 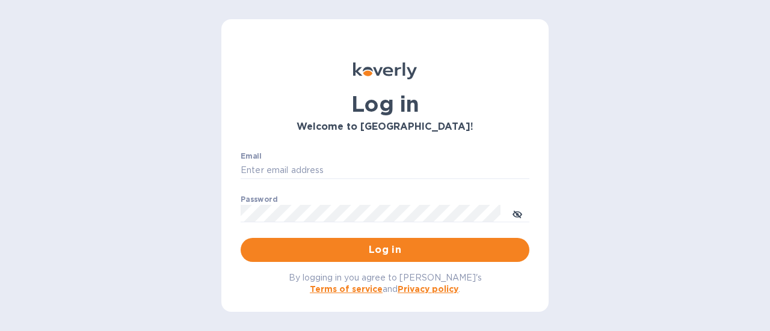 What do you see at coordinates (259, 200) in the screenshot?
I see `label: Password` at bounding box center [259, 200].